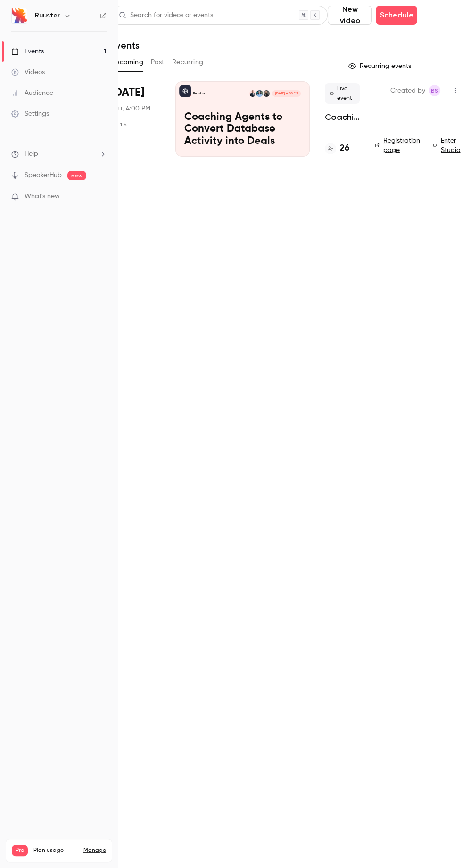  I want to click on img: Brett Siegal, so click(267, 94).